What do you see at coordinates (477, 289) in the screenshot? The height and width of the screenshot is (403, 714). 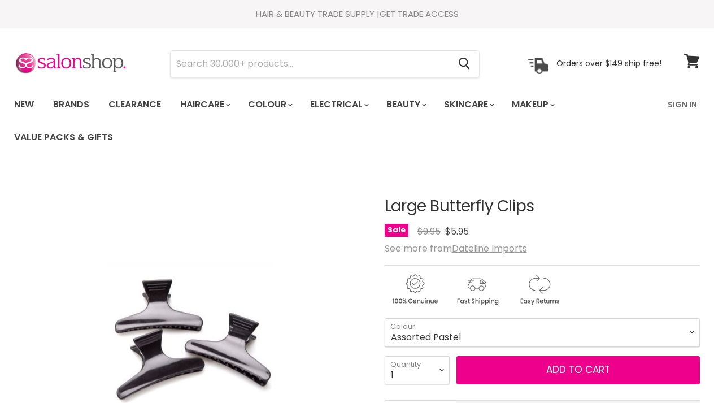 I see `img: shipping.gif` at bounding box center [477, 289].